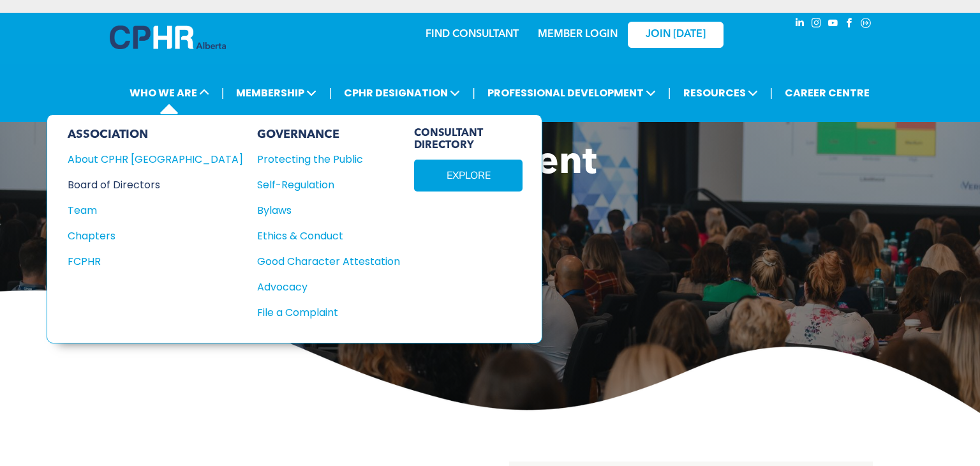 The height and width of the screenshot is (466, 980). I want to click on a: Ethics & Conduct, so click(329, 236).